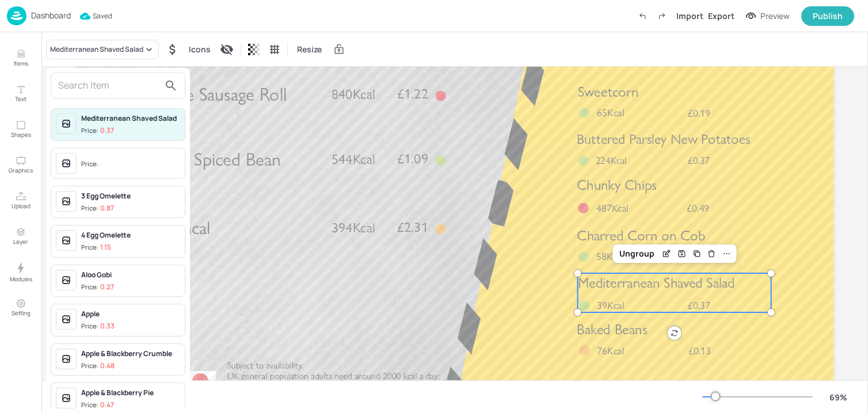 This screenshot has width=868, height=413. What do you see at coordinates (170, 85) in the screenshot?
I see `button: search` at bounding box center [170, 85].